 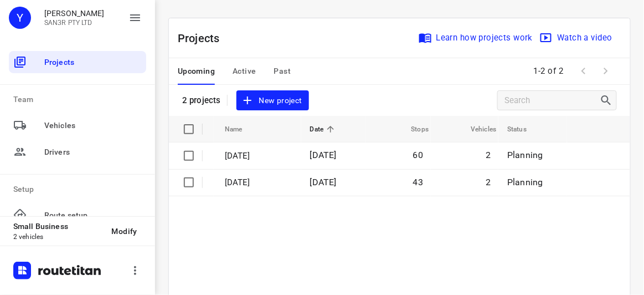 I want to click on p: Team, so click(x=80, y=100).